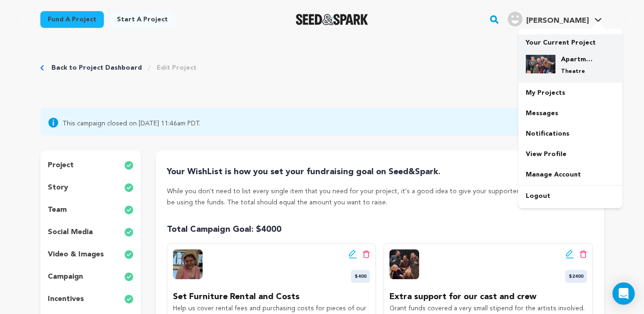 The width and height of the screenshot is (644, 314). I want to click on button: project, so click(91, 165).